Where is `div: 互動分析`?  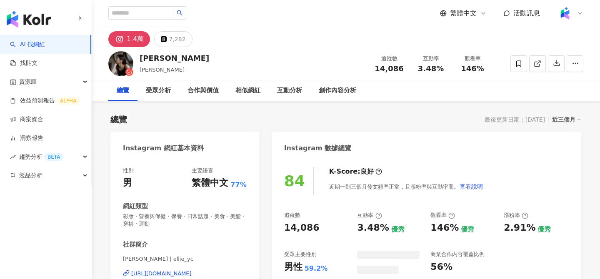
div: 互動分析 is located at coordinates (289, 91).